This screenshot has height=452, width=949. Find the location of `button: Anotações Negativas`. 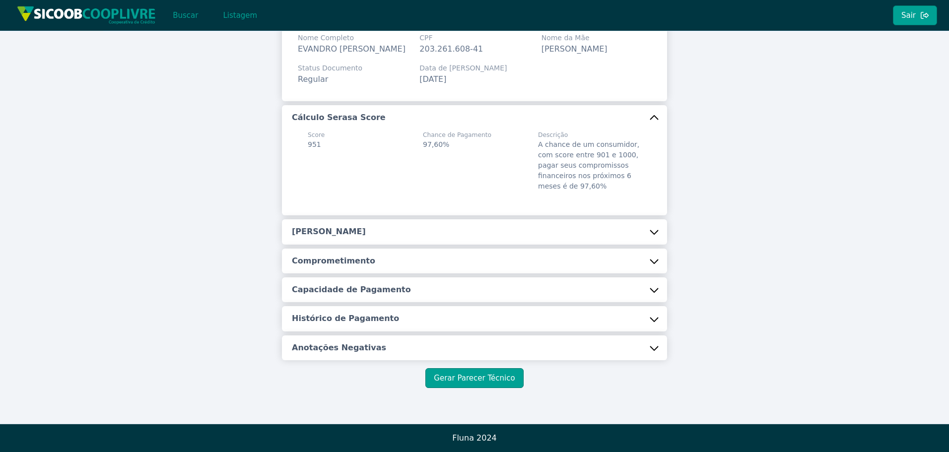

button: Anotações Negativas is located at coordinates (474, 348).